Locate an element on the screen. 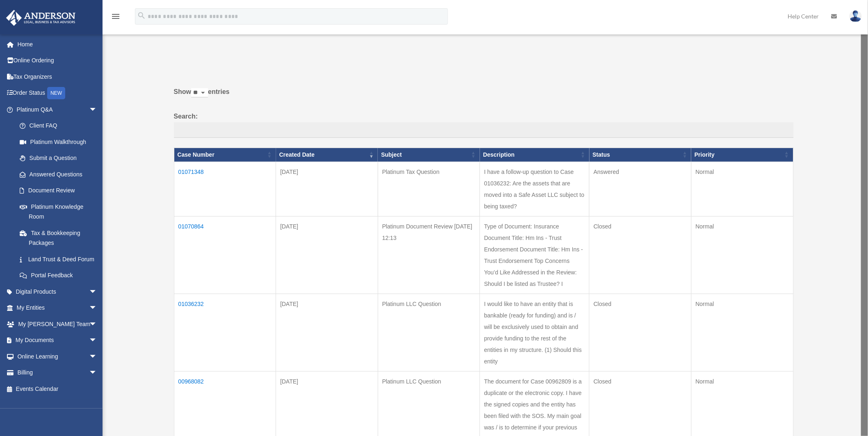 The width and height of the screenshot is (868, 436). td: 01036232 is located at coordinates (225, 332).